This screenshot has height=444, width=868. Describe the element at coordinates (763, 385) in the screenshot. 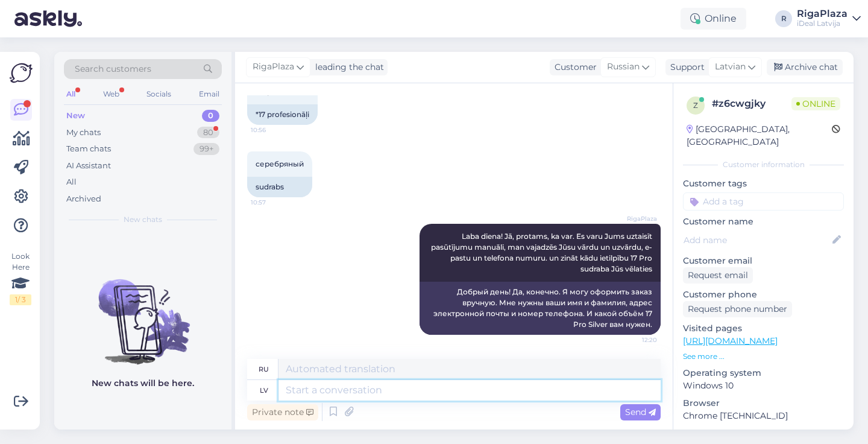

I see `p: Windows 10` at that location.